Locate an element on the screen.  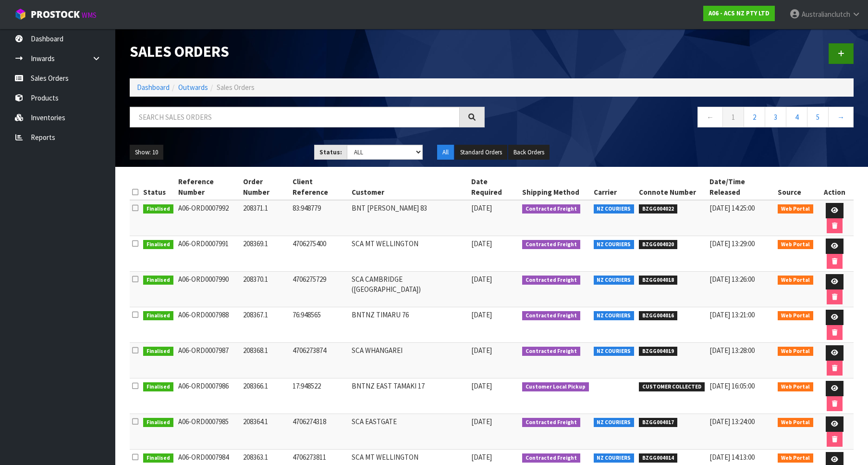
td: BNTNZ TIMARU 76 is located at coordinates (409, 325).